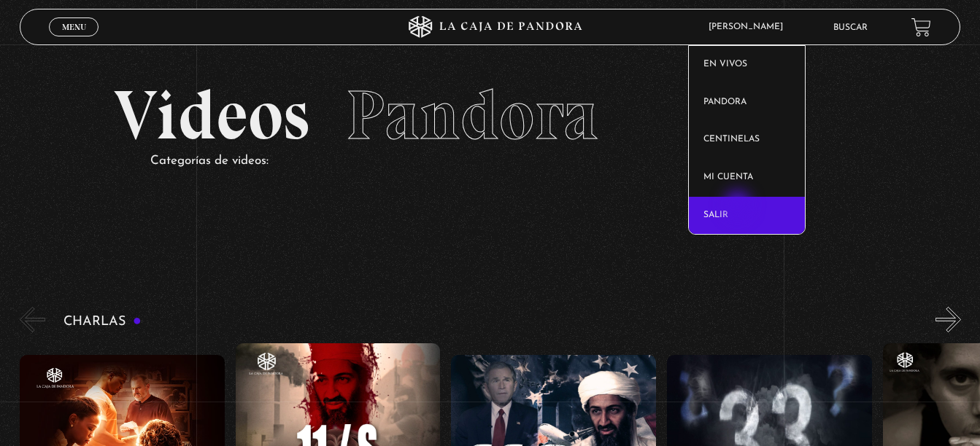 The width and height of the screenshot is (980, 446). What do you see at coordinates (746, 102) in the screenshot?
I see `a: Pandora` at bounding box center [746, 102].